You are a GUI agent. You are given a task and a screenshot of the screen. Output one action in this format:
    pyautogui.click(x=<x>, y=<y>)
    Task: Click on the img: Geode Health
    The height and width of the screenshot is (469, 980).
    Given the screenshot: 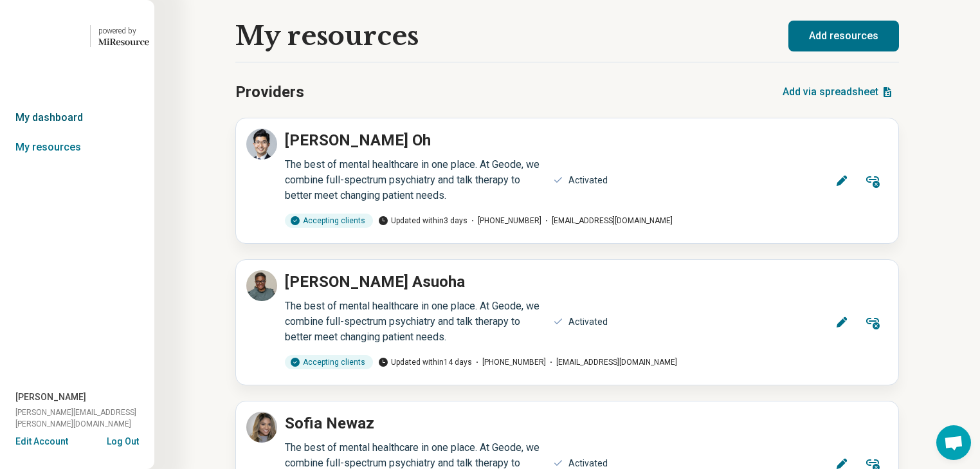 What is the action you would take?
    pyautogui.click(x=44, y=36)
    